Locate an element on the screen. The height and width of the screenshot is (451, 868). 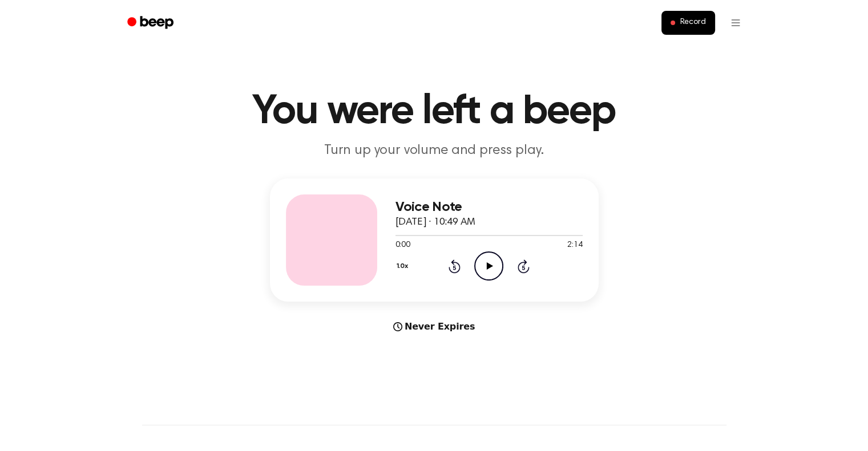
span: 2:14 is located at coordinates (575, 245).